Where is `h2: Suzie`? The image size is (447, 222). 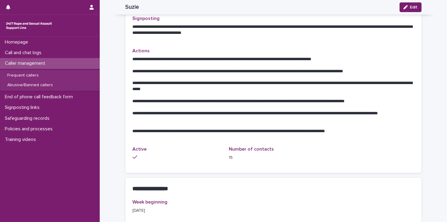 h2: Suzie is located at coordinates (132, 7).